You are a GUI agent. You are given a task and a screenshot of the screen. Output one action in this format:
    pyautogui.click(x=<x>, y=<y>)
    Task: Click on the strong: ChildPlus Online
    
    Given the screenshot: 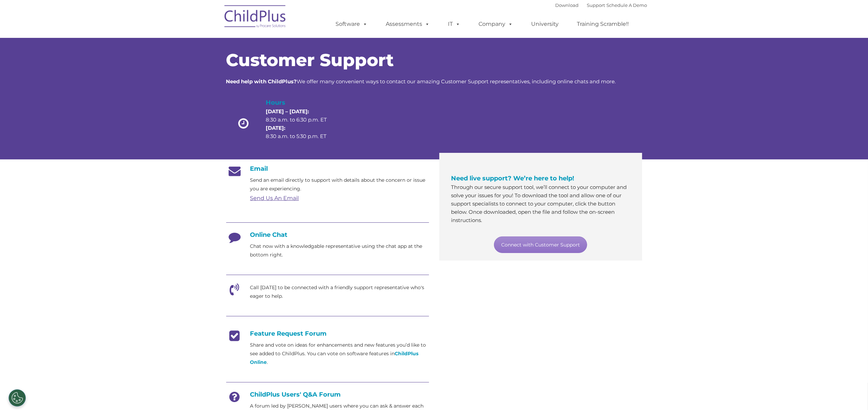 What is the action you would take?
    pyautogui.click(x=335, y=358)
    